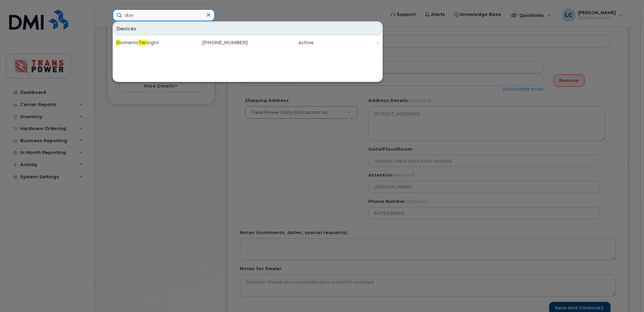  Describe the element at coordinates (149, 43) in the screenshot. I see `div: omenic signi` at that location.